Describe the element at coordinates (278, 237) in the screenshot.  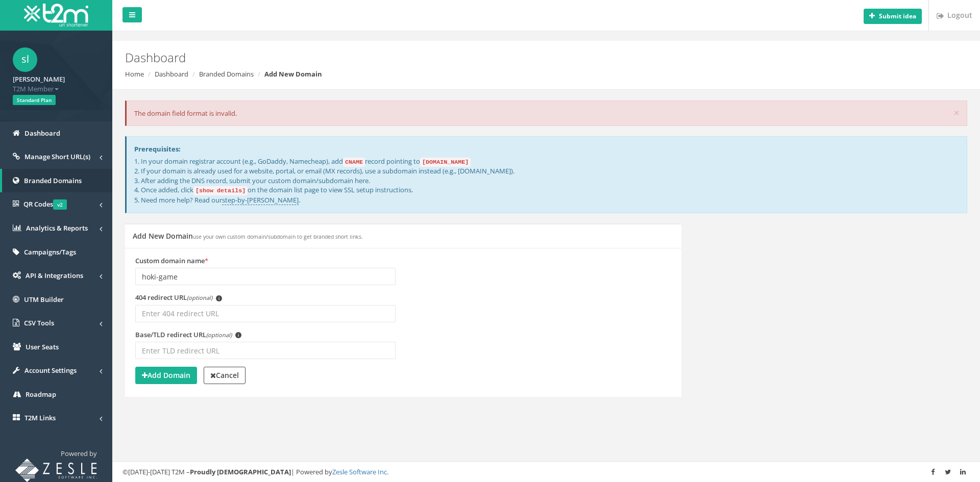
I see `small: use your own custom domain/subdomain to get branded short links.` at that location.